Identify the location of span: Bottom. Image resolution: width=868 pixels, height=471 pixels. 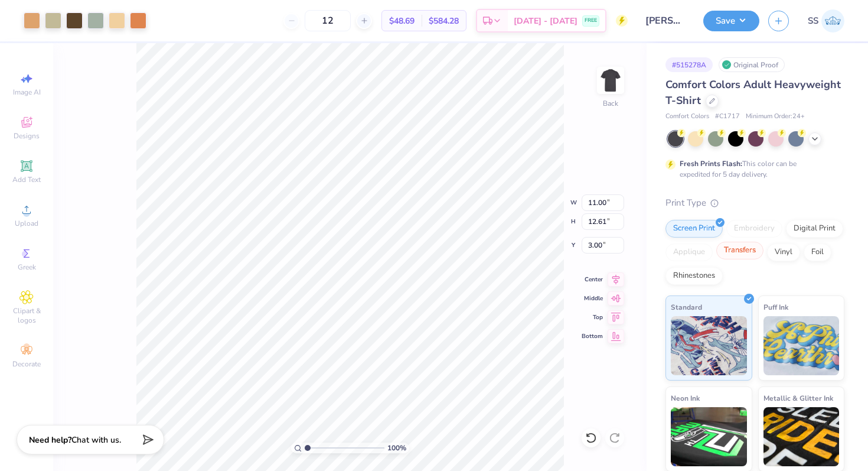
(592, 336).